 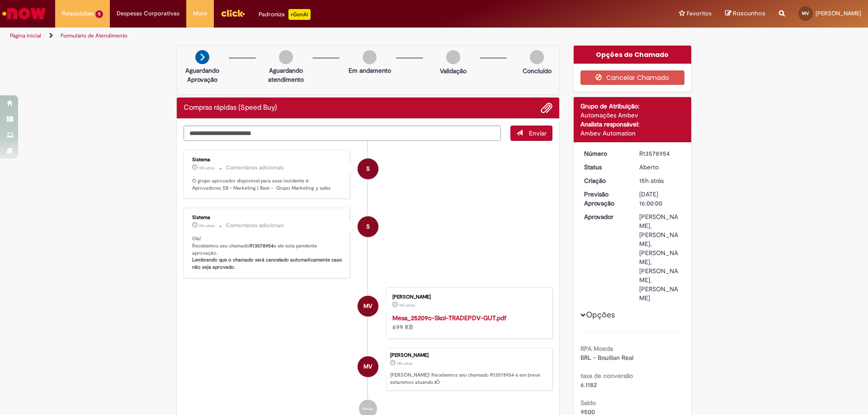 I want to click on p: Em andamento, so click(x=370, y=70).